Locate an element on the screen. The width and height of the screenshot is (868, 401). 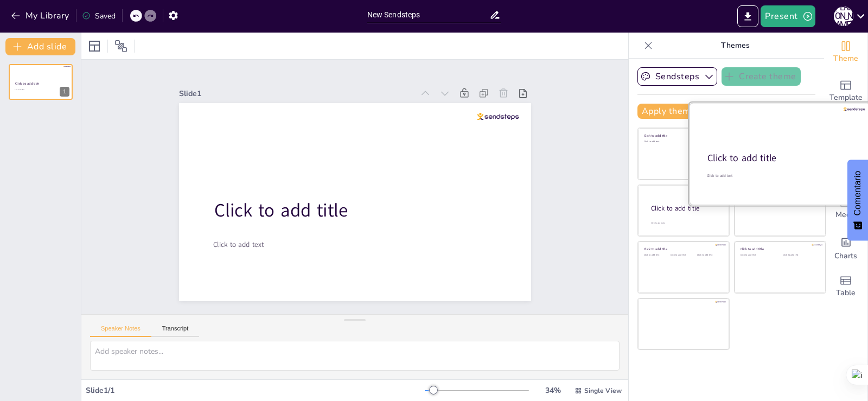
span: Position is located at coordinates (121, 46).